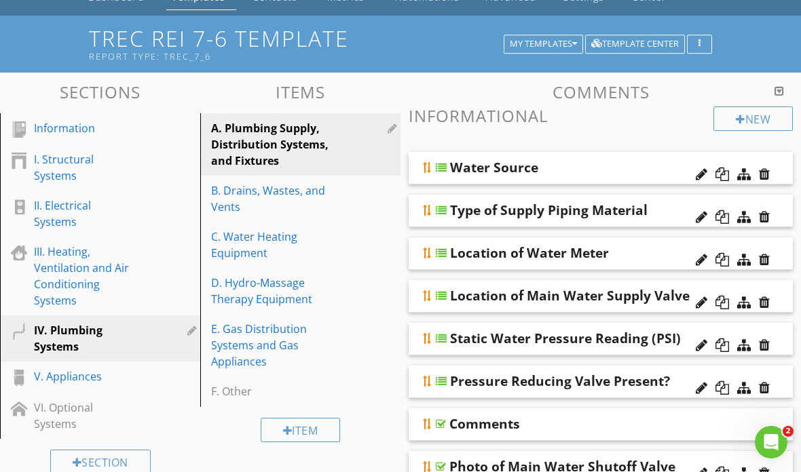 The image size is (801, 472). Describe the element at coordinates (85, 339) in the screenshot. I see `div: IV. Plumbing Systems` at that location.